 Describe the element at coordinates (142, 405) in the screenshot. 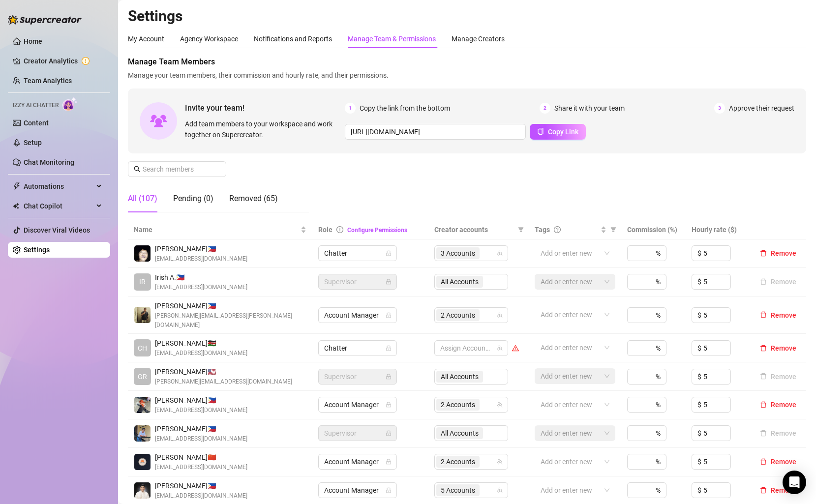

I see `img: Thea Mendoza` at that location.